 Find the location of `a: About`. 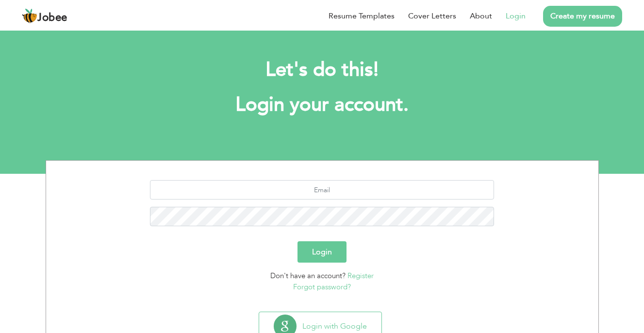

a: About is located at coordinates (480, 16).